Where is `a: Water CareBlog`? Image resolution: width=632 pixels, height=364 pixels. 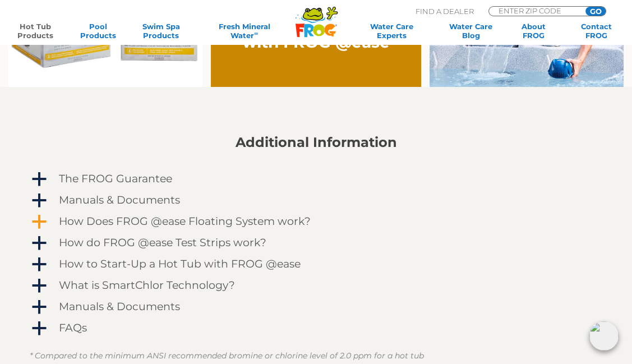 a: Water CareBlog is located at coordinates (470, 31).